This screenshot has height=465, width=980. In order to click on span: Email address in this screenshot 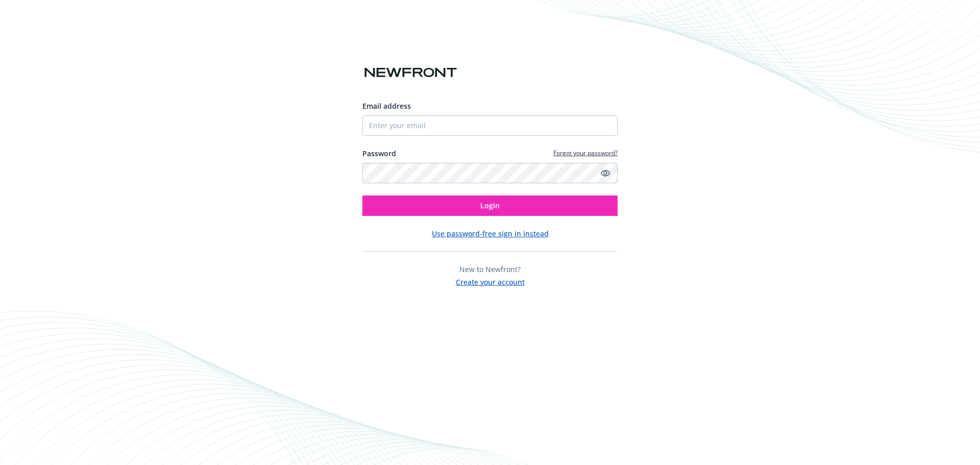, I will do `click(387, 106)`.